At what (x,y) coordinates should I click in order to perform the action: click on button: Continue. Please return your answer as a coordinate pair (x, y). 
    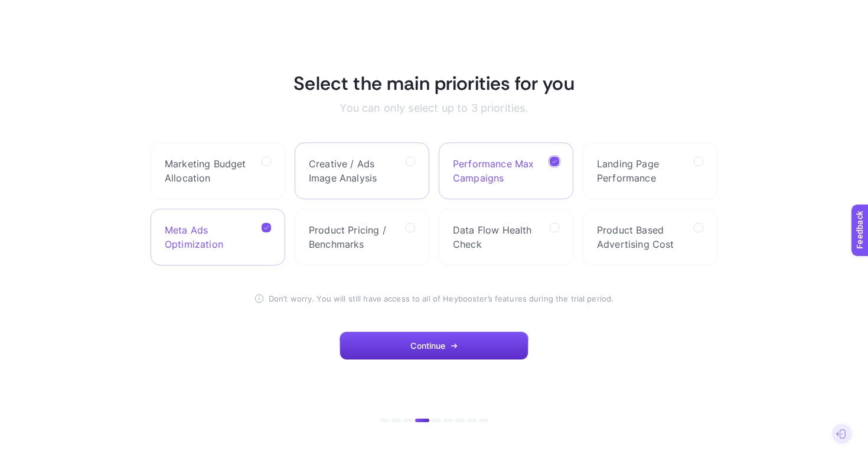
    Looking at the image, I should click on (434, 346).